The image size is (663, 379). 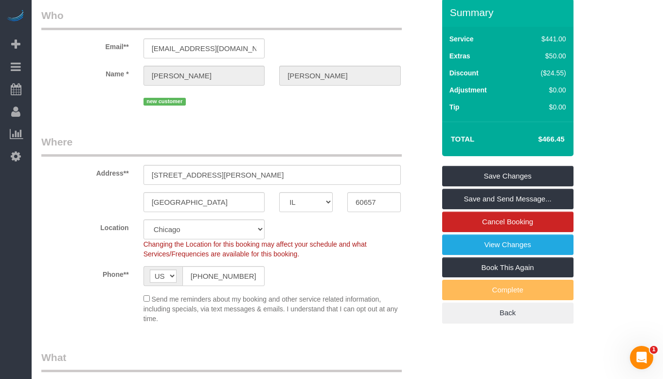 I want to click on div: ($24.55), so click(x=543, y=73).